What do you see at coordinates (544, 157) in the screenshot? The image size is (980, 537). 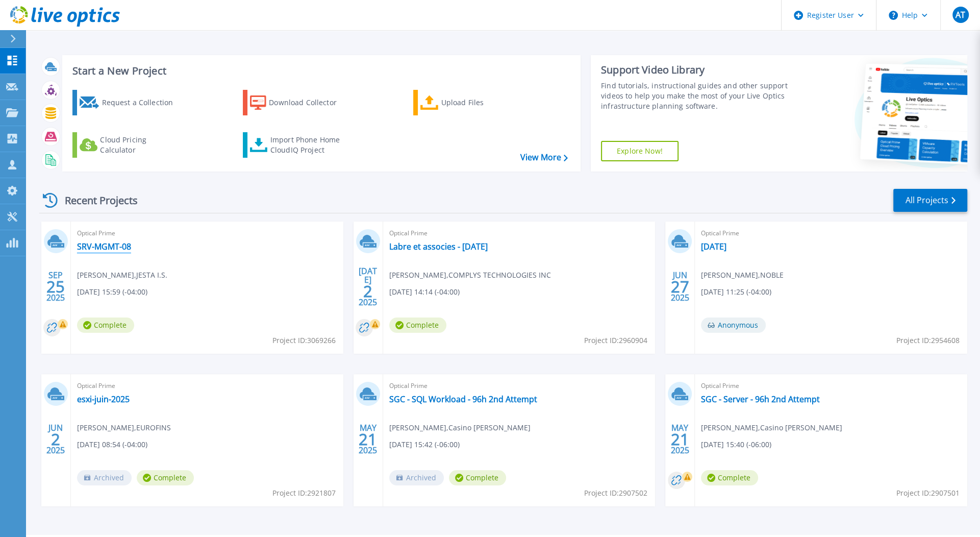 I see `a: View More` at bounding box center [544, 157].